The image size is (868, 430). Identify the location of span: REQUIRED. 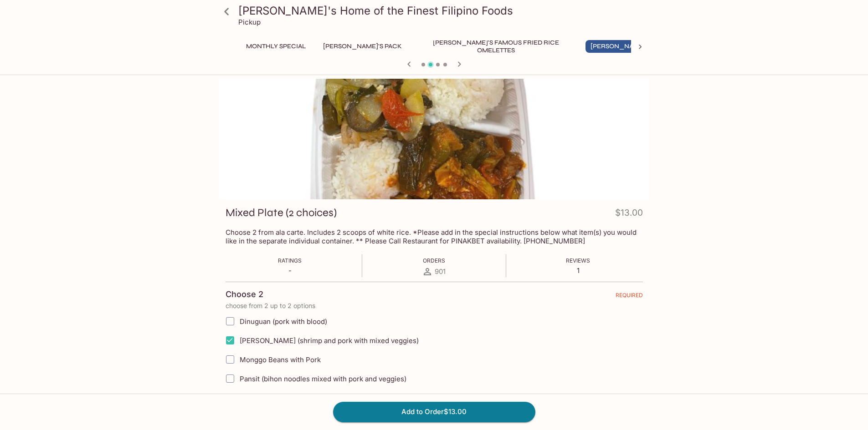
(629, 297).